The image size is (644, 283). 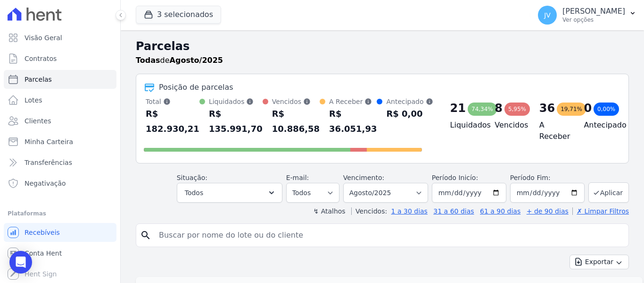 What do you see at coordinates (38, 79) in the screenshot?
I see `span: Parcelas` at bounding box center [38, 79].